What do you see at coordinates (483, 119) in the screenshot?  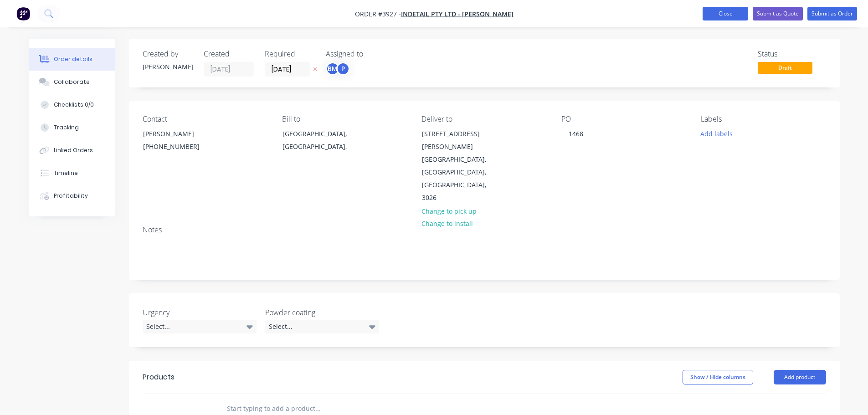 I see `div: Deliver to` at bounding box center [483, 119].